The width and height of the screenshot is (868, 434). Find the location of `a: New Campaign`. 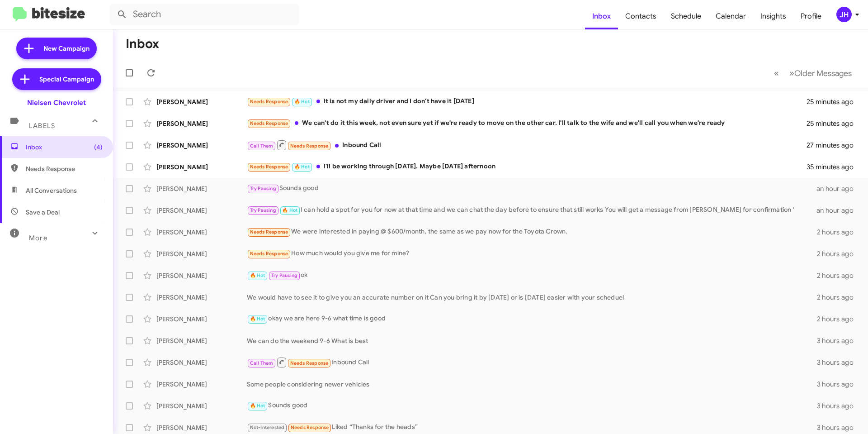

a: New Campaign is located at coordinates (57, 48).